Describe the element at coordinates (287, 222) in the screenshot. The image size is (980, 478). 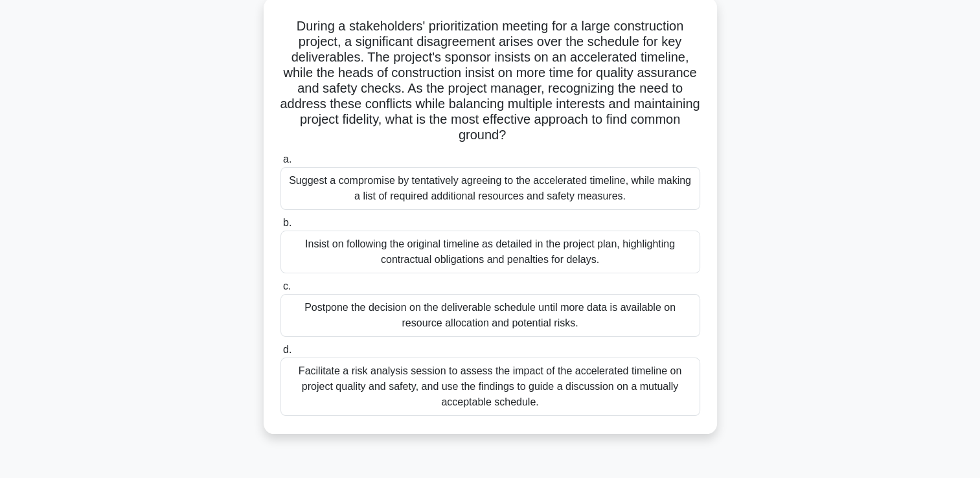
I see `span: b.` at that location.